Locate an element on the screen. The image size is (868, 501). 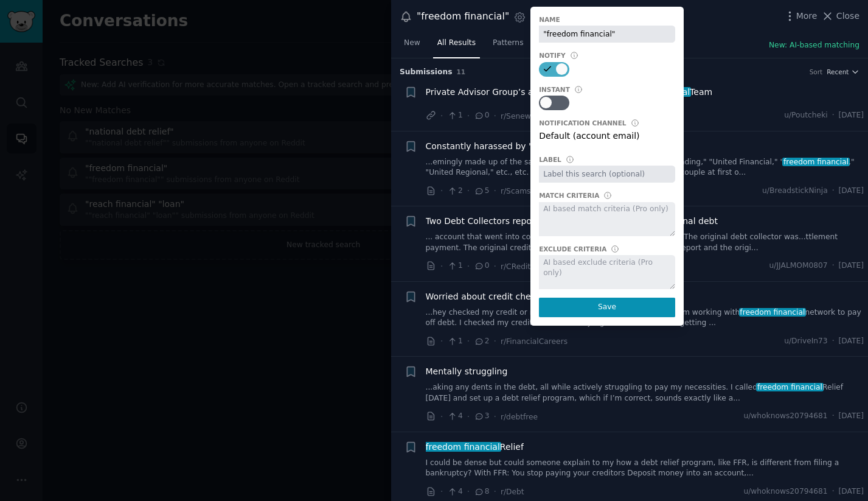
a: freedom financialRelief is located at coordinates (474, 447).